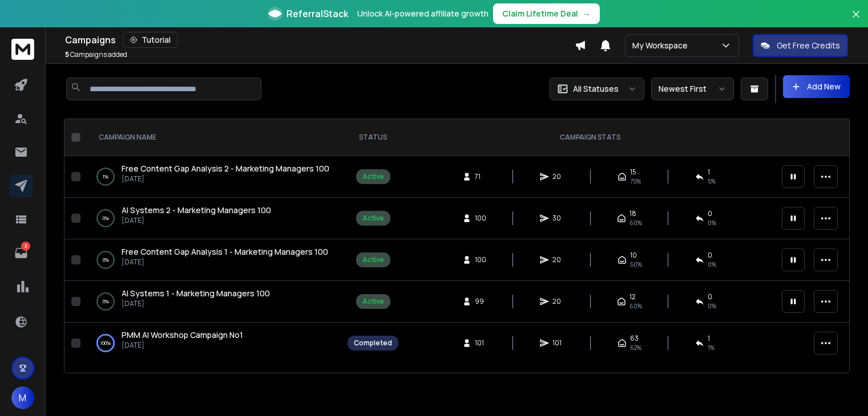 Image resolution: width=868 pixels, height=416 pixels. Describe the element at coordinates (196, 293) in the screenshot. I see `span: AI Systems 1 - Marketing Managers 100` at that location.